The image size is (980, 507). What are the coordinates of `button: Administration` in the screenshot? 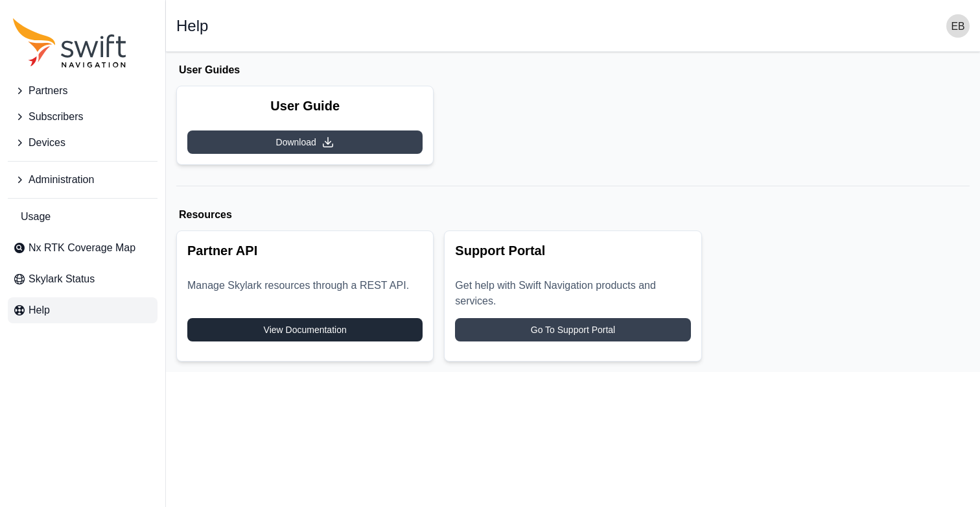 It's located at (82, 179).